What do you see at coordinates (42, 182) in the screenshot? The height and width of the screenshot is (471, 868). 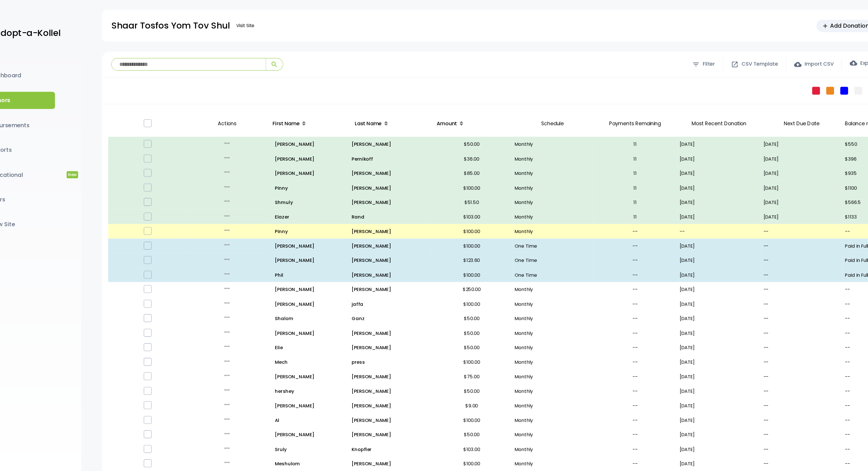 I see `a: manage_accountsUsers` at bounding box center [42, 182].